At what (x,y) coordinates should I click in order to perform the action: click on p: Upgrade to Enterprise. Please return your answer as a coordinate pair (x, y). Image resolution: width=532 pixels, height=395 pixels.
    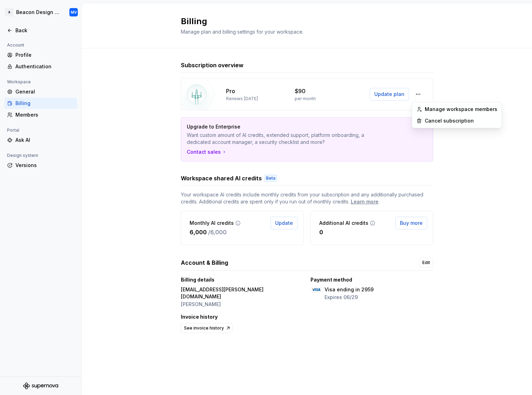
    Looking at the image, I should click on (282, 127).